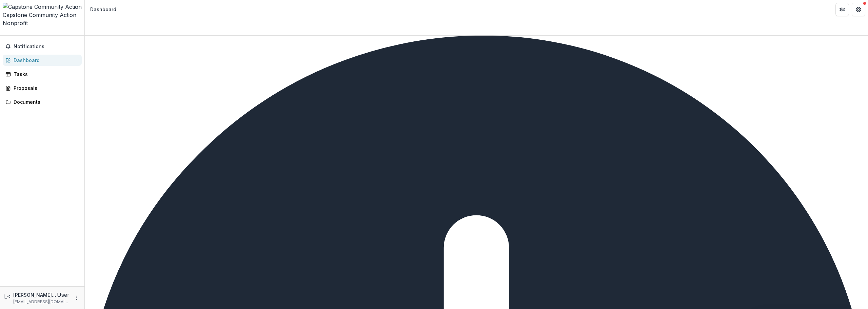 The width and height of the screenshot is (868, 309). What do you see at coordinates (843, 9) in the screenshot?
I see `button: Partners` at bounding box center [843, 9].